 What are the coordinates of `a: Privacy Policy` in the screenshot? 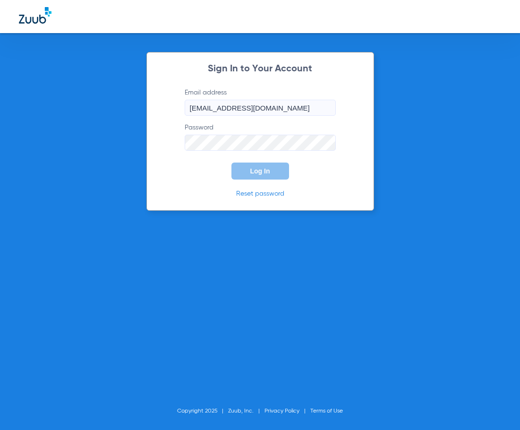 It's located at (282, 411).